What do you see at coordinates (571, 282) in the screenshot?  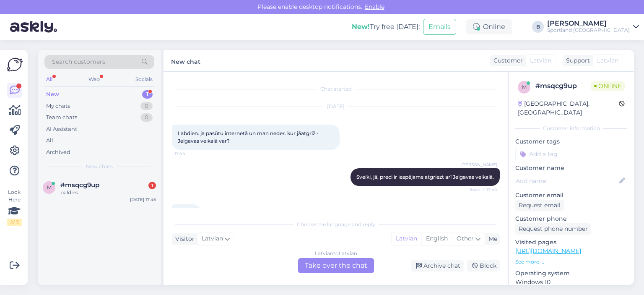 I see `p: Windows 10` at bounding box center [571, 282].